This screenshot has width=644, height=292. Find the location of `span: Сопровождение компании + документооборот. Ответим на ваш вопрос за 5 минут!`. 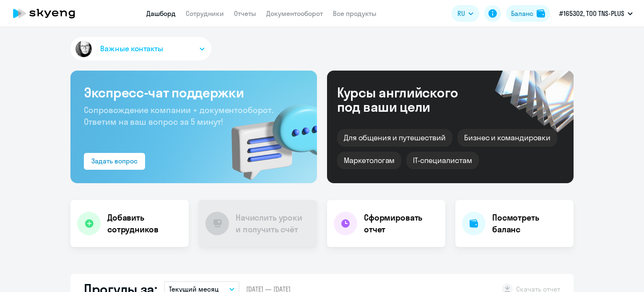

span: Сопровождение компании + документооборот. Ответим на ваш вопрос за 5 минут! is located at coordinates (179, 115).